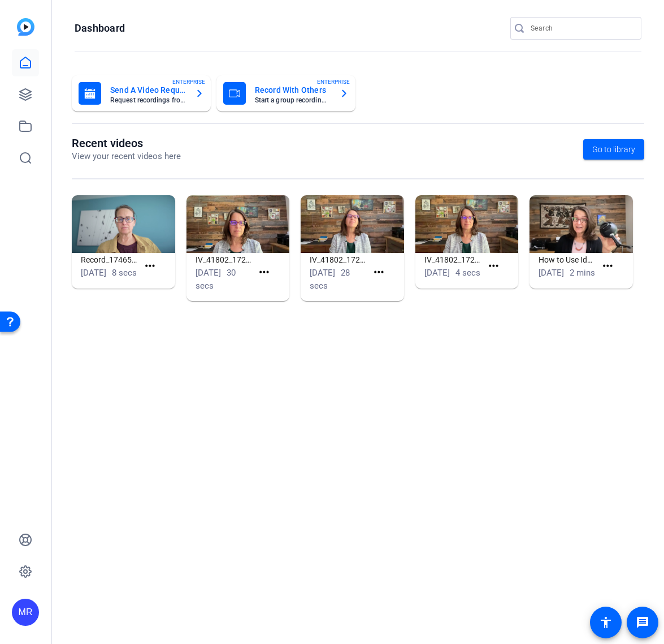  What do you see at coordinates (225, 260) in the screenshot?
I see `h1: IV_41802_1727973997555_webcam` at bounding box center [225, 260].